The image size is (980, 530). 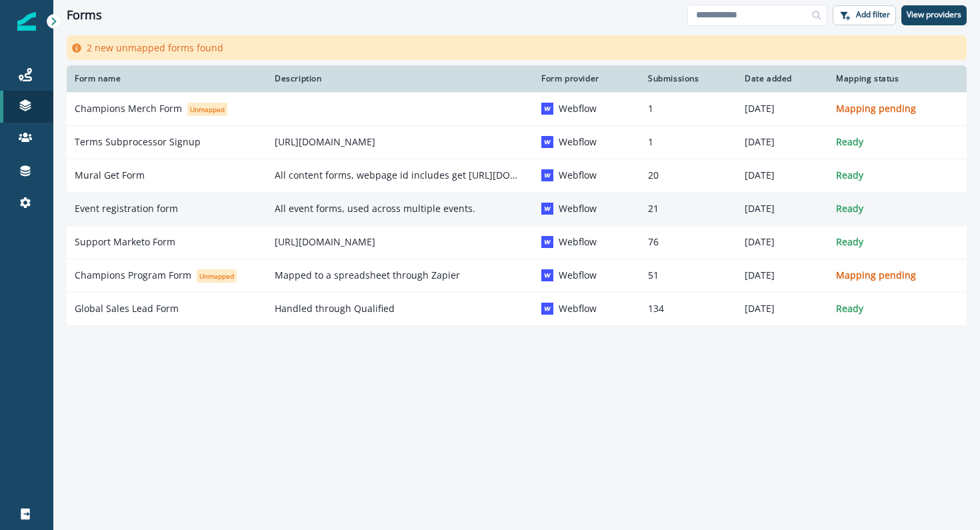 What do you see at coordinates (688, 308) in the screenshot?
I see `p: 134` at bounding box center [688, 308].